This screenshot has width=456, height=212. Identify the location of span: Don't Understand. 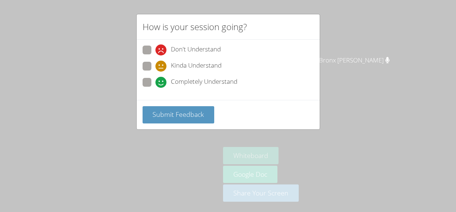
(196, 50).